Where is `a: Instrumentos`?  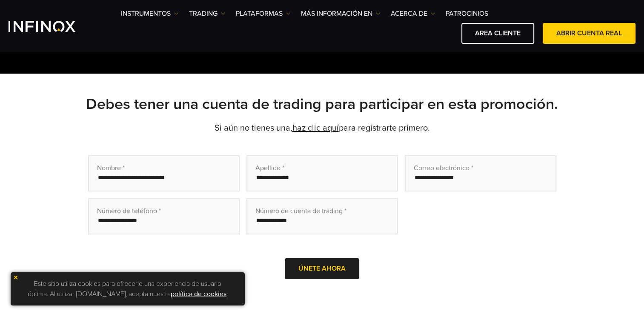 a: Instrumentos is located at coordinates (149, 13).